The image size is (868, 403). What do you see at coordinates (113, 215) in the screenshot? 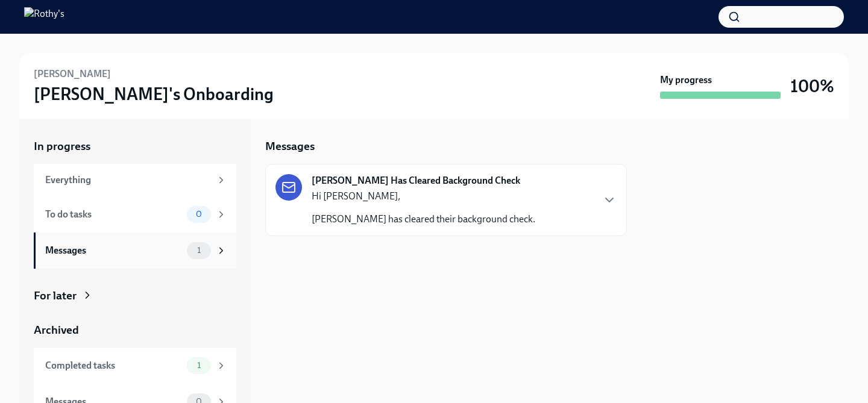
I see `div: To do tasks` at bounding box center [113, 215].